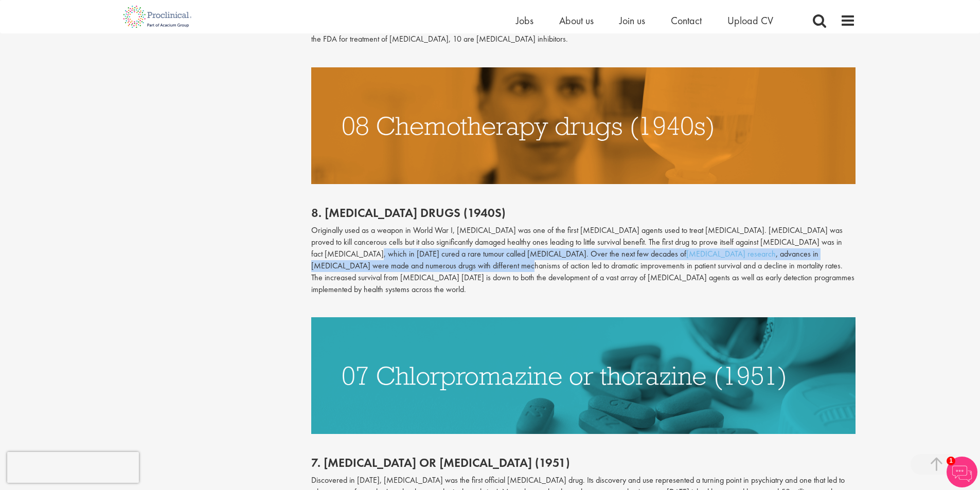 The image size is (980, 490). Describe the element at coordinates (583, 376) in the screenshot. I see `img: CHLORPROMAZINE OR THORAZINE (1951)` at that location.